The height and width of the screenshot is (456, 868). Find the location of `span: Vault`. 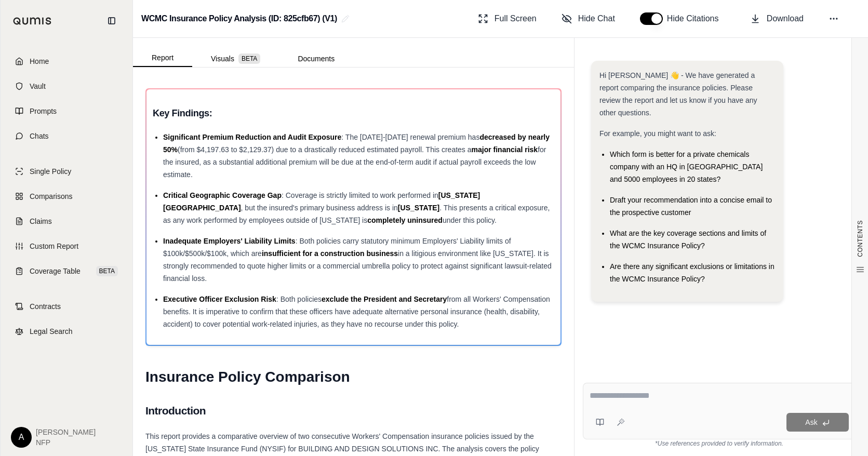

span: Vault is located at coordinates (37, 86).